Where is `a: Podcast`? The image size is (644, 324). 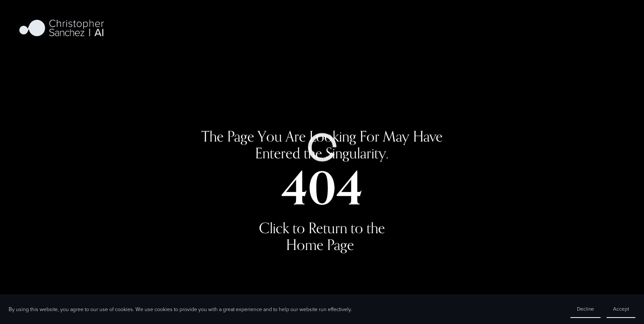 a: Podcast is located at coordinates (310, 29).